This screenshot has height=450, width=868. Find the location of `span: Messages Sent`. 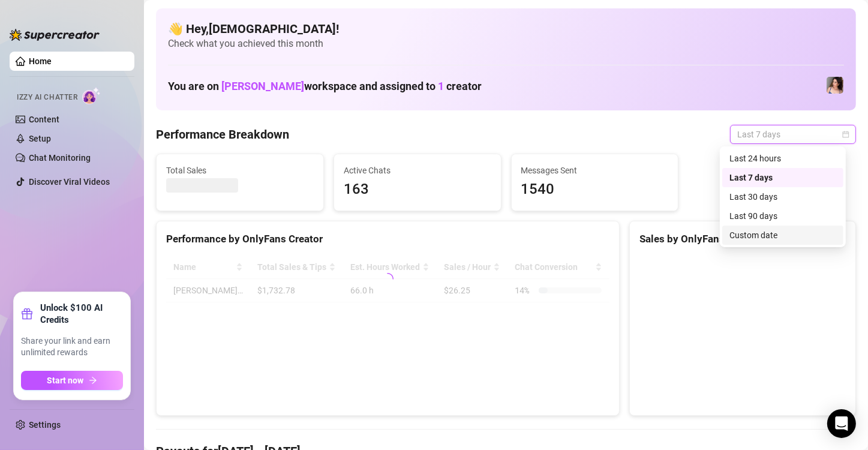

span: Messages Sent is located at coordinates (595, 170).